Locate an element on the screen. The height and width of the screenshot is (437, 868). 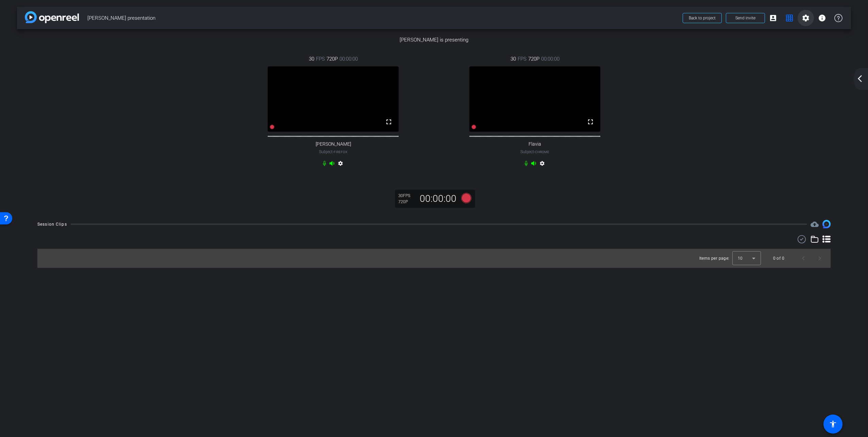
div: 0 of 0 is located at coordinates (779, 259).